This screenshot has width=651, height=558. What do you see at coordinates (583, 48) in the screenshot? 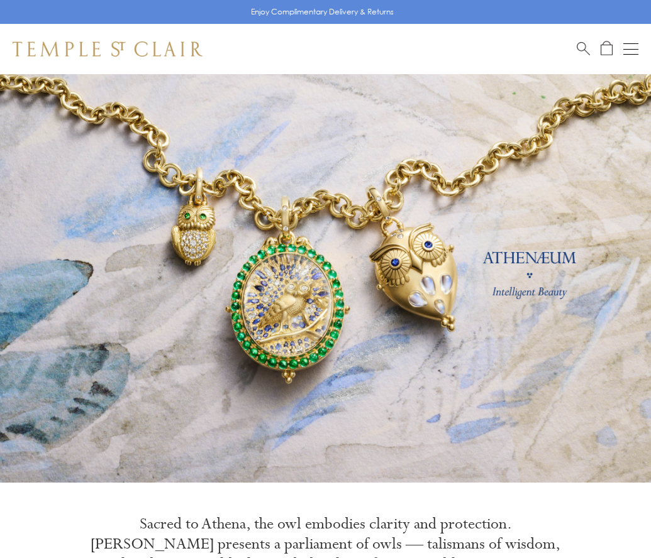
I see `a: Search` at bounding box center [583, 48].